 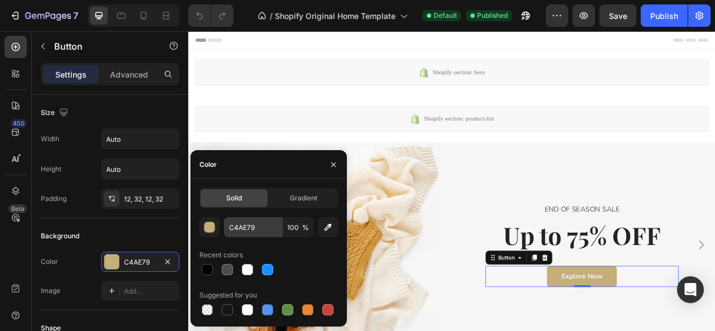 What do you see at coordinates (18, 123) in the screenshot?
I see `div: 450` at bounding box center [18, 123].